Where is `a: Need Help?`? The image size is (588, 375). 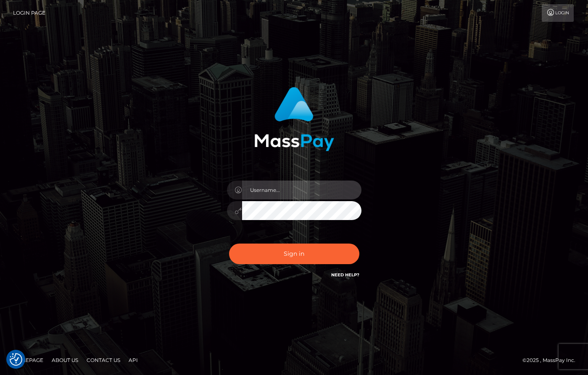 a: Need Help? is located at coordinates (345, 275).